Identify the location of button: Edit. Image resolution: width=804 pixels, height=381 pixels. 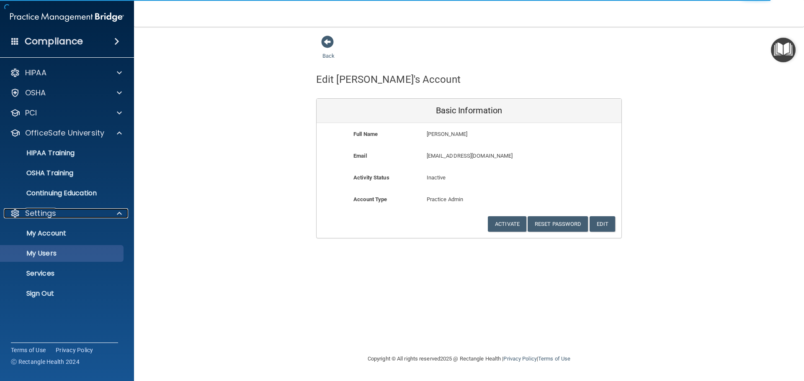
(602, 224).